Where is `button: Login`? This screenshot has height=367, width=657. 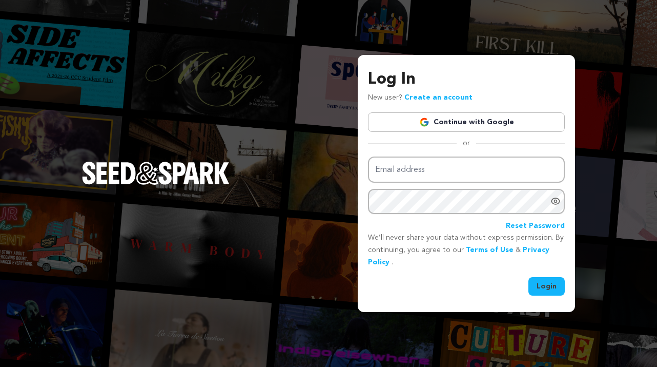
button: Login is located at coordinates (547, 286).